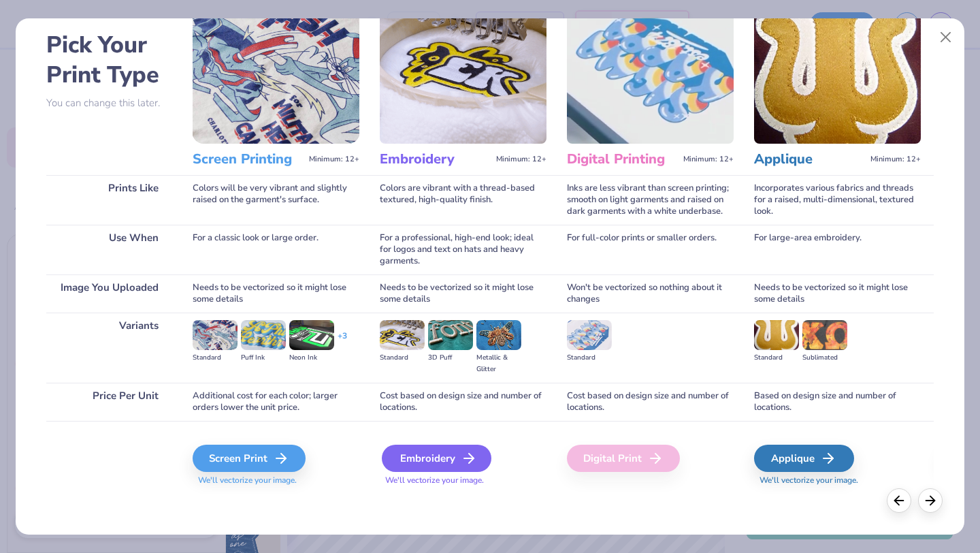 The image size is (980, 553). Describe the element at coordinates (436, 458) in the screenshot. I see `div: Embroidery` at that location.